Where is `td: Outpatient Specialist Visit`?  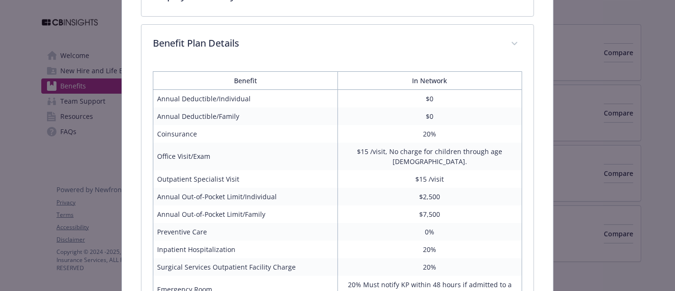
td: Outpatient Specialist Visit is located at coordinates (245, 179).